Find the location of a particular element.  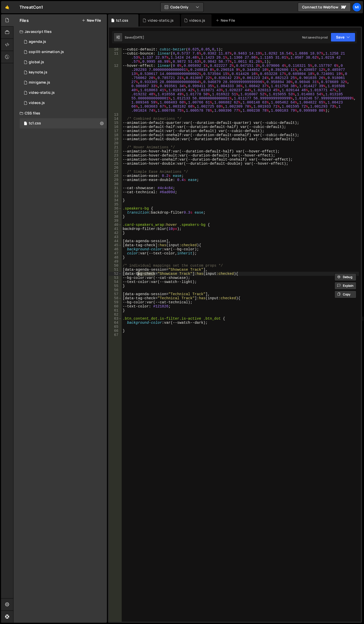

div: 35 is located at coordinates (115, 204).